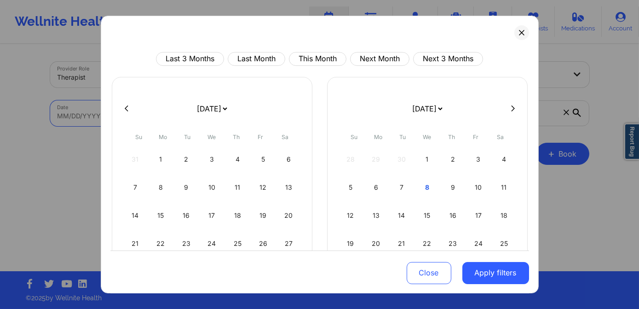 The image size is (639, 309). Describe the element at coordinates (504, 159) in the screenshot. I see `div: Sat Oct 04 2025` at that location.